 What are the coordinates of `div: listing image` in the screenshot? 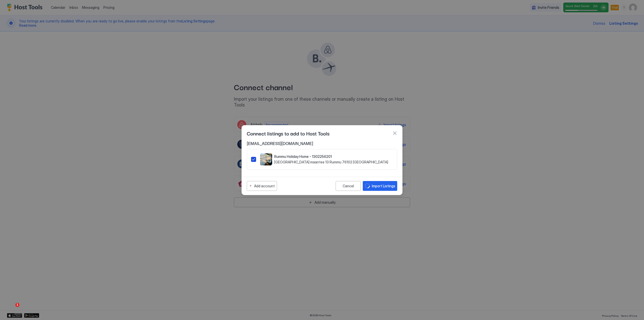 It's located at (266, 159).